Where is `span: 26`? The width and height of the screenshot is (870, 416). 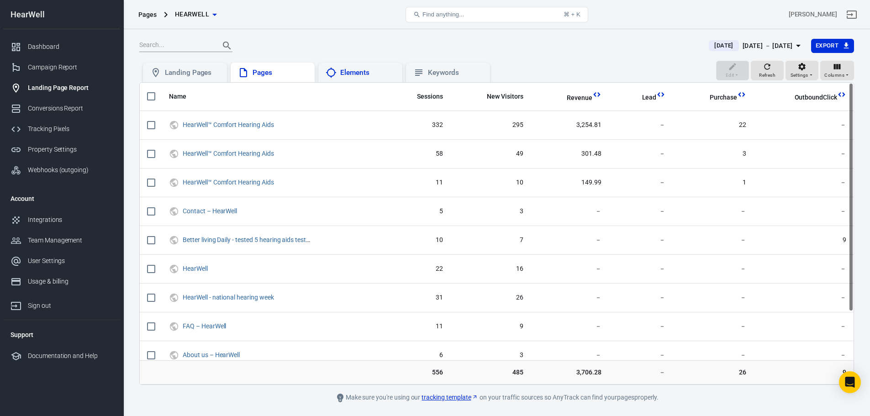 span: 26 is located at coordinates (491, 298).